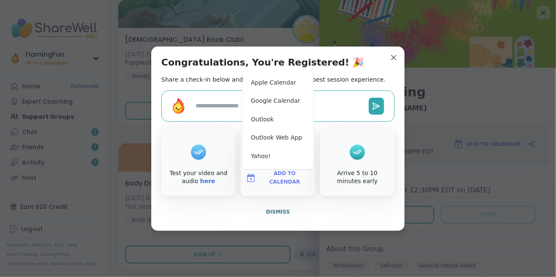 The width and height of the screenshot is (556, 277). Describe the element at coordinates (199, 177) in the screenshot. I see `div: Test your video and audio` at that location.